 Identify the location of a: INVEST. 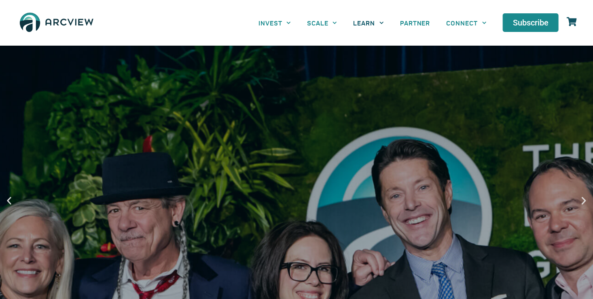
(274, 23).